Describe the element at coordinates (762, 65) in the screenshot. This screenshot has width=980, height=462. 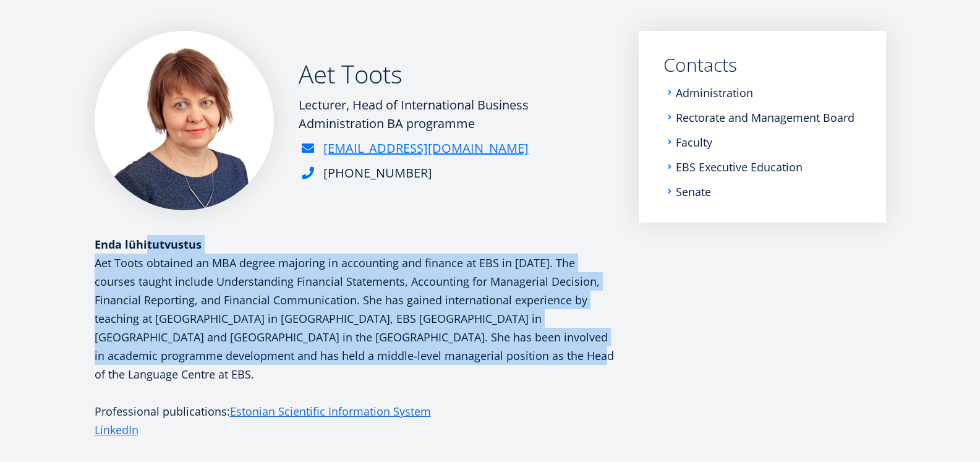
I see `a: Contacts` at that location.